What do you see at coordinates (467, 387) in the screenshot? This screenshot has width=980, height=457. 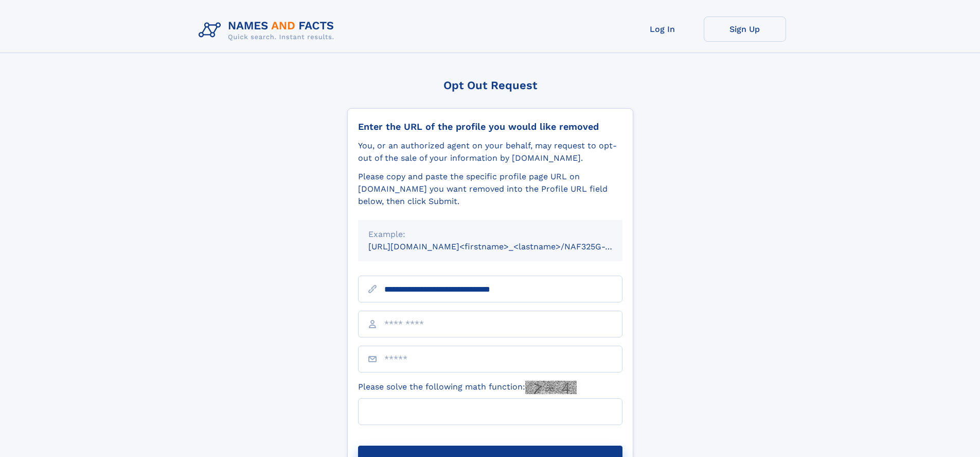 I see `label: Please solve the following math function:` at bounding box center [467, 387].